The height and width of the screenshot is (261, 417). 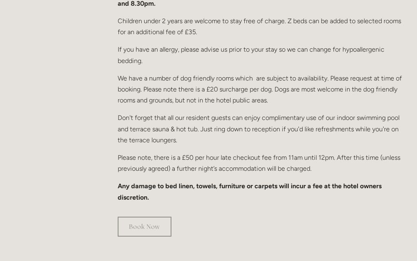 I want to click on p: Please note, there is a £50 per hour late checkout fee from 11am until 12pm. After this time (unl..., so click(x=260, y=163).